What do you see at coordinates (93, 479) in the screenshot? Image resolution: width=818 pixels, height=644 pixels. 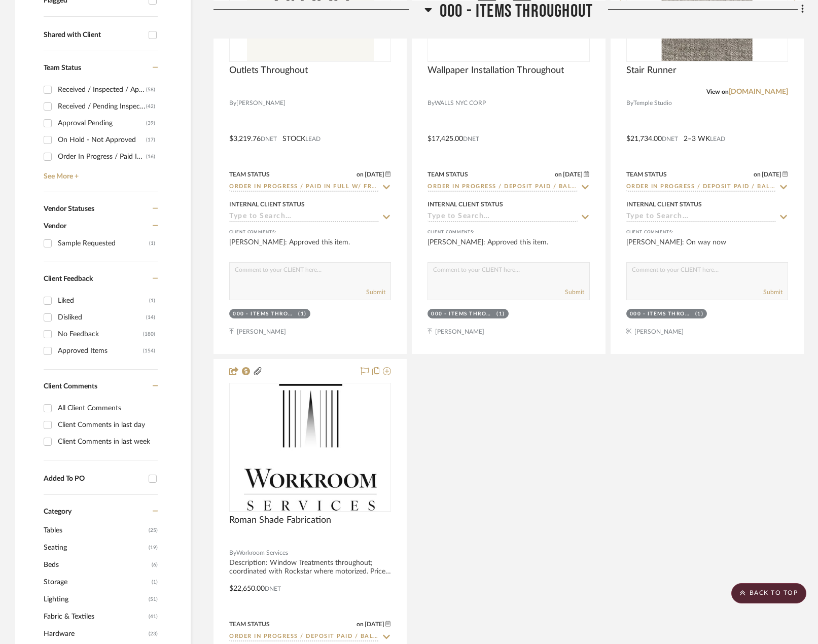 I see `div: Added To PO` at bounding box center [93, 479].